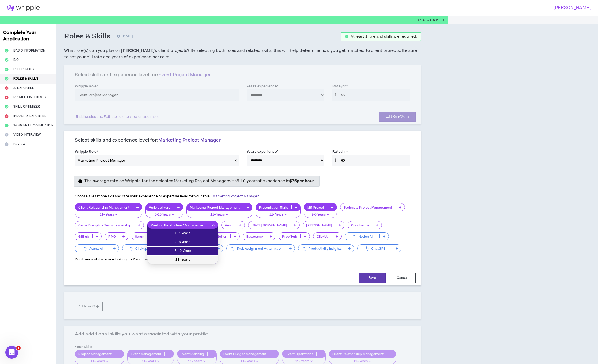  I want to click on p: Marketing Project Management, so click(215, 207).